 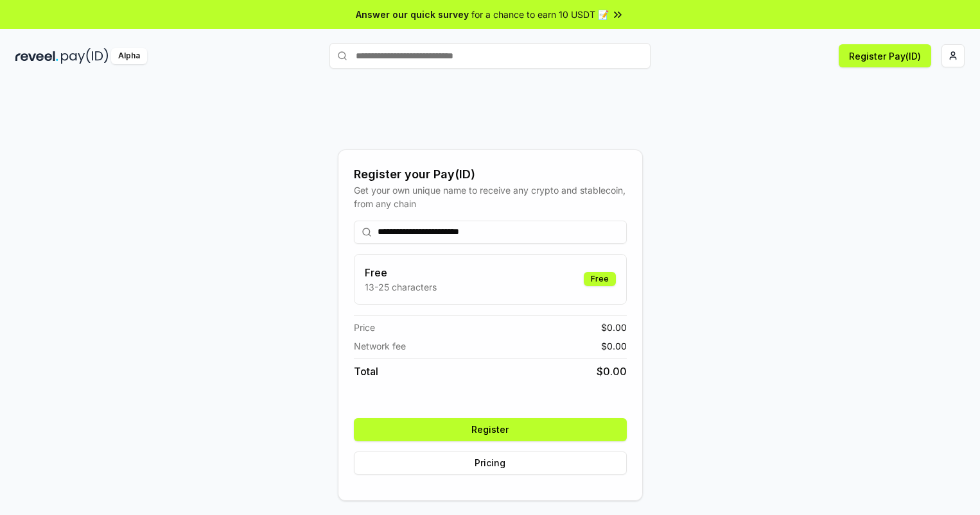 I want to click on button: Pricing, so click(x=490, y=463).